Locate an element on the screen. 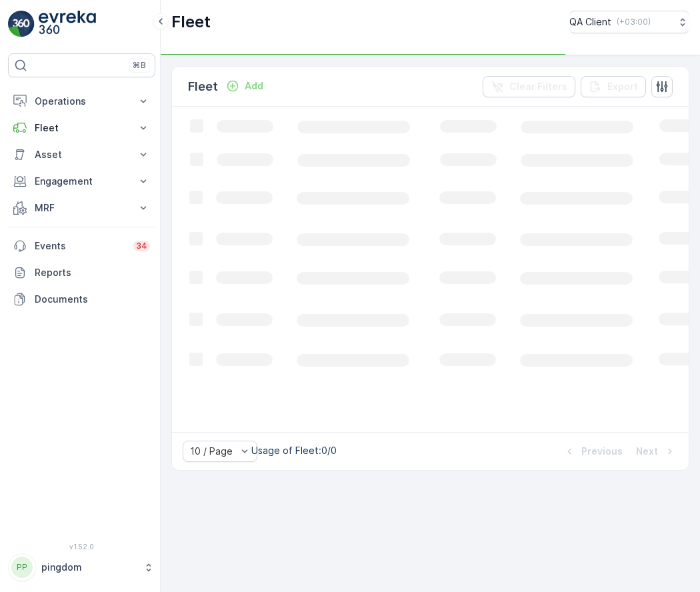 This screenshot has width=700, height=592. p: QA Client is located at coordinates (590, 22).